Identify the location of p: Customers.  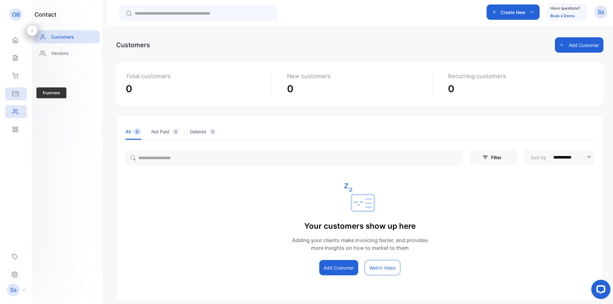
(63, 37).